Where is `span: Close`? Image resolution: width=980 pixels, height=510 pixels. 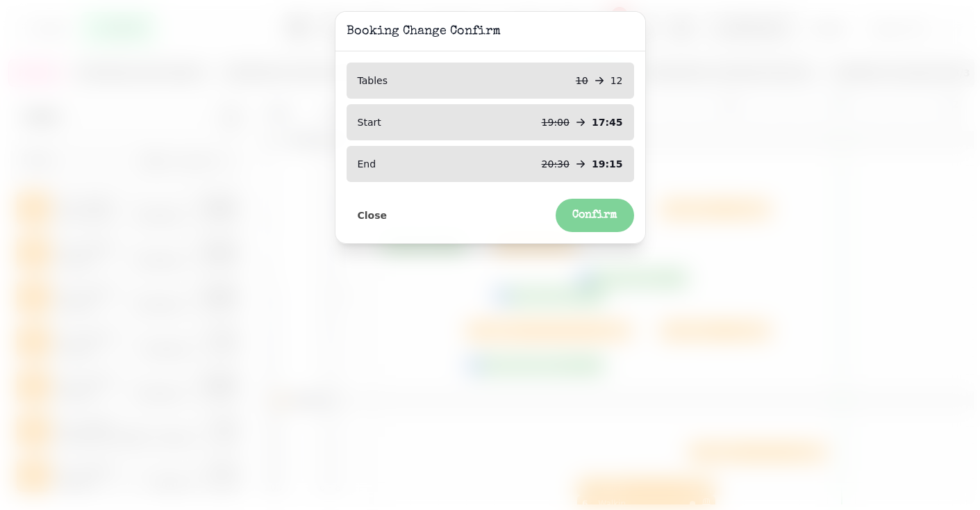 span: Close is located at coordinates (372, 216).